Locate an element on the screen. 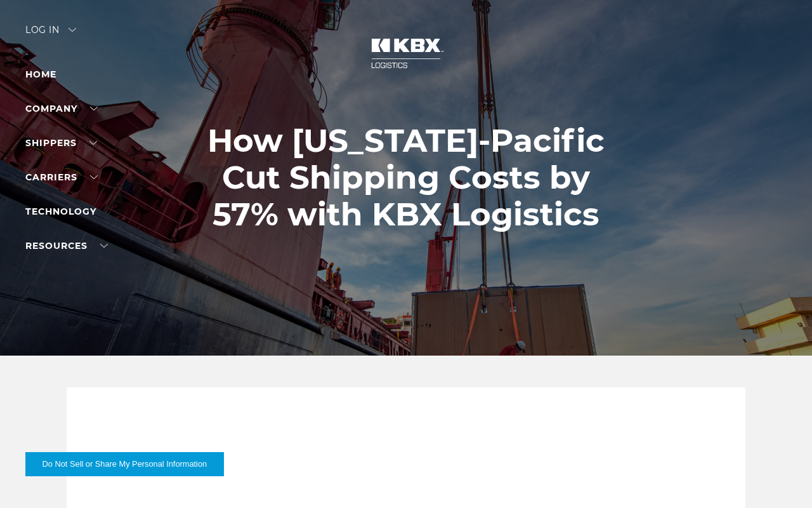 This screenshot has width=812, height=508. button: Do Not Sell or Share My Personal Information is located at coordinates (125, 464).